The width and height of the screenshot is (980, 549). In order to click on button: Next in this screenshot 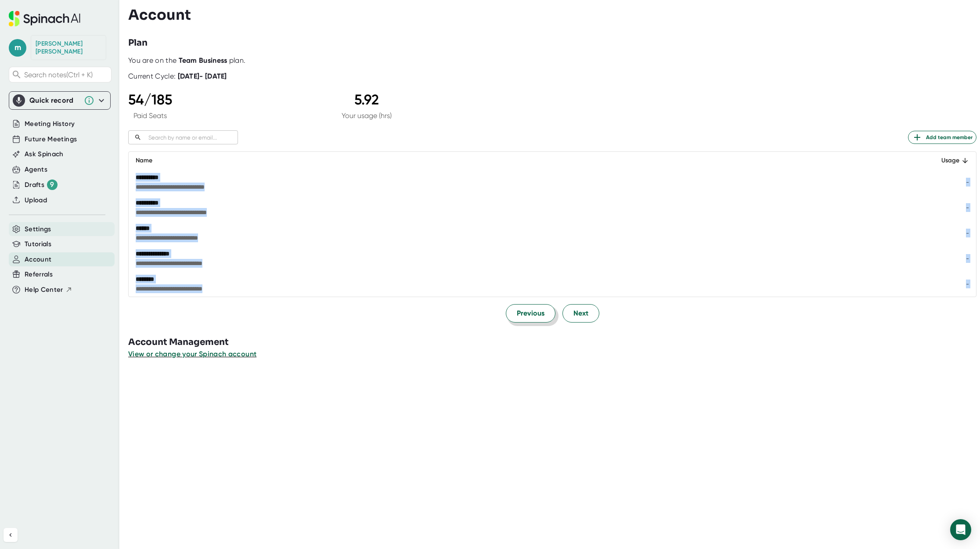, I will do `click(581, 314)`.